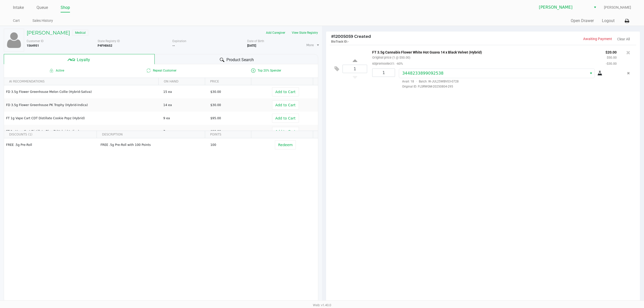 The image size is (644, 308). What do you see at coordinates (43, 21) in the screenshot?
I see `a: Sales History` at bounding box center [43, 21].